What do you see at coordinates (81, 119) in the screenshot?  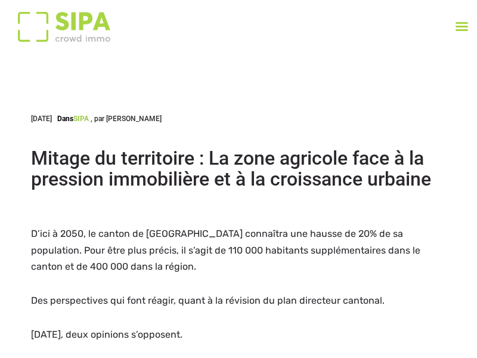 I see `a: SIPA` at bounding box center [81, 119].